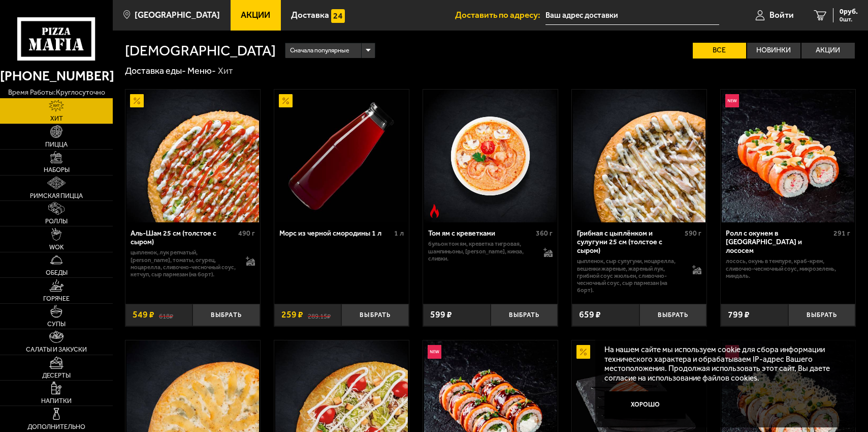  What do you see at coordinates (335, 233) in the screenshot?
I see `div: Морс из черной смородины 1 л` at bounding box center [335, 233].